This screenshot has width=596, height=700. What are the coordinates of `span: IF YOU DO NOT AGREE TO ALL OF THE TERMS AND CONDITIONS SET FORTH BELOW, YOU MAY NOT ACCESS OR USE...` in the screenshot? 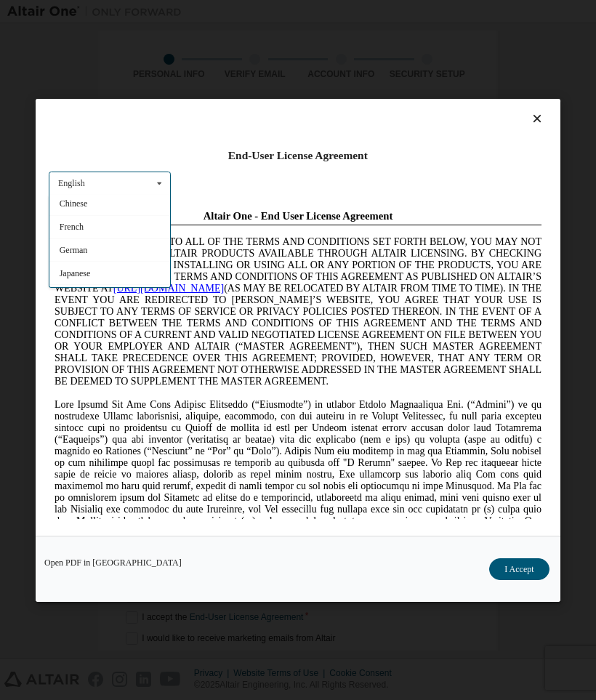 It's located at (250, 107).